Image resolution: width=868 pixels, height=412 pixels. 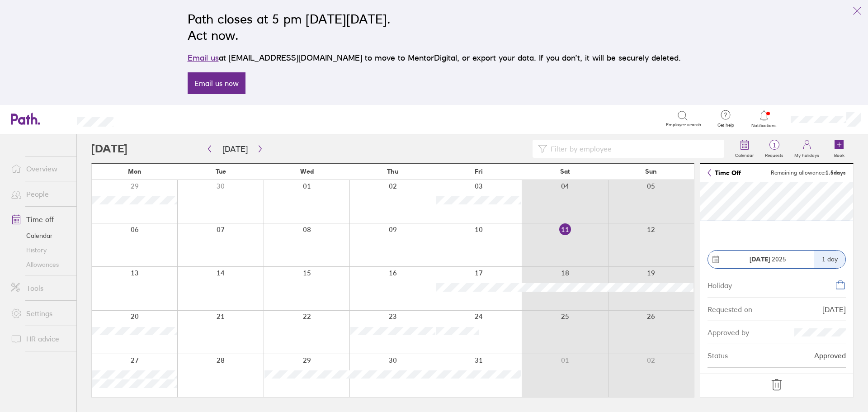 I want to click on label: Calendar, so click(x=745, y=154).